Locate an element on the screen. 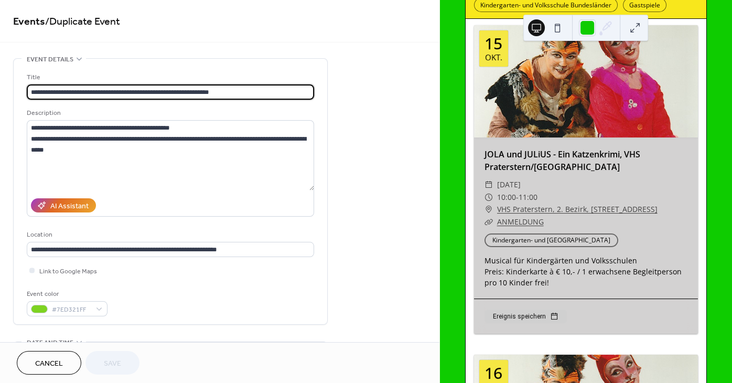 The height and width of the screenshot is (383, 732). button: Ereignis speichern is located at coordinates (525, 316).